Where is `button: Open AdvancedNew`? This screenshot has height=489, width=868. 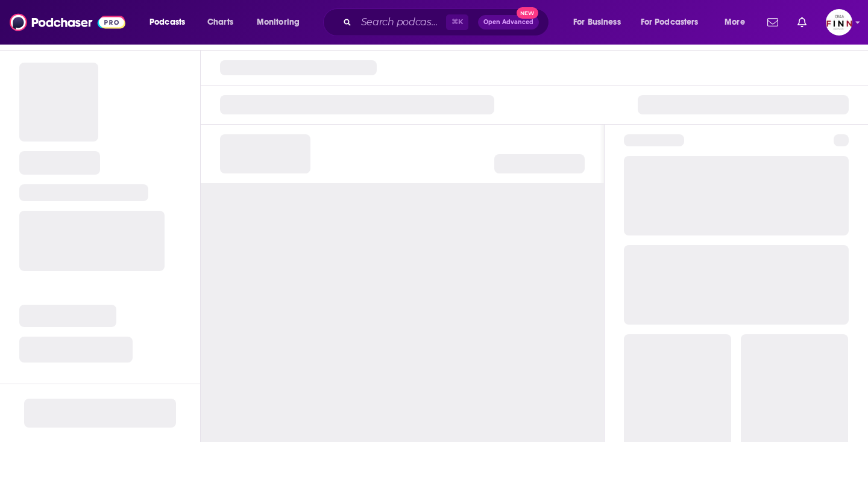
button: Open AdvancedNew is located at coordinates (508, 22).